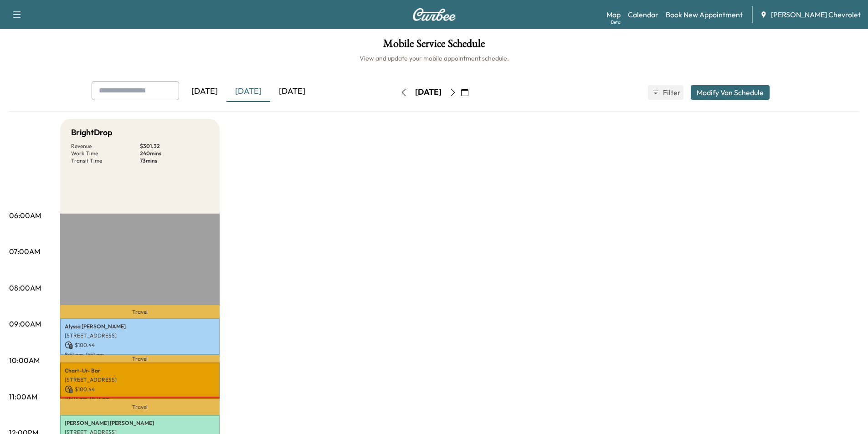 The width and height of the screenshot is (868, 434). I want to click on a: Book New Appointment, so click(704, 15).